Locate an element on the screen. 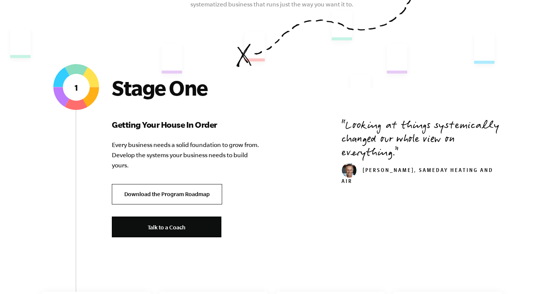 The height and width of the screenshot is (294, 544). p: Looking at things systemically changed our whole view on everything. is located at coordinates (422, 140).